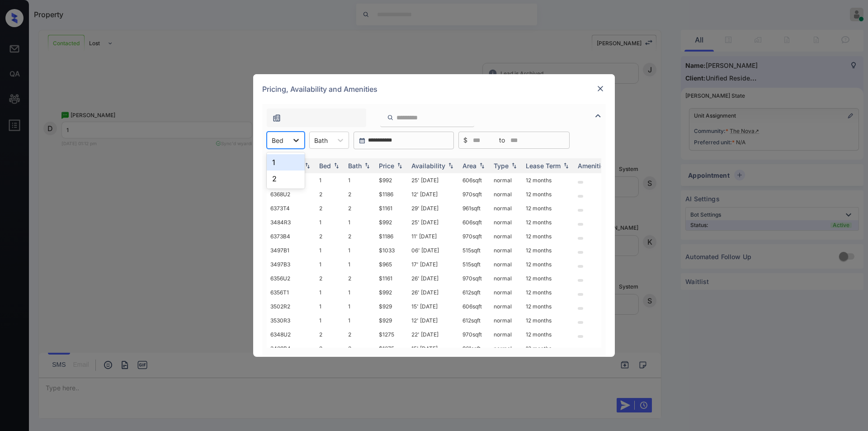  Describe the element at coordinates (391, 264) in the screenshot. I see `td: $965` at that location.